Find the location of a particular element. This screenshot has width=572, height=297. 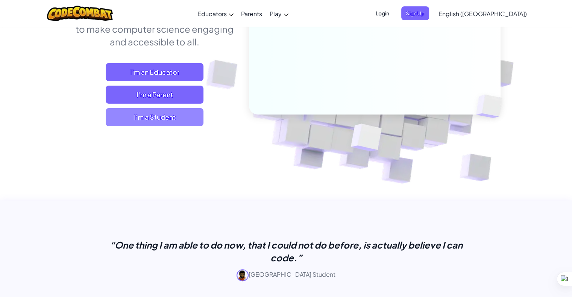

button: I'm a Student is located at coordinates (154, 117).